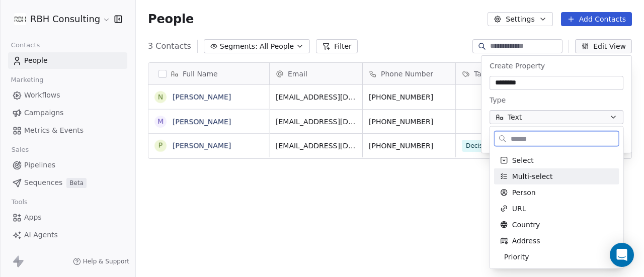 The height and width of the screenshot is (277, 644). I want to click on span: URL, so click(519, 208).